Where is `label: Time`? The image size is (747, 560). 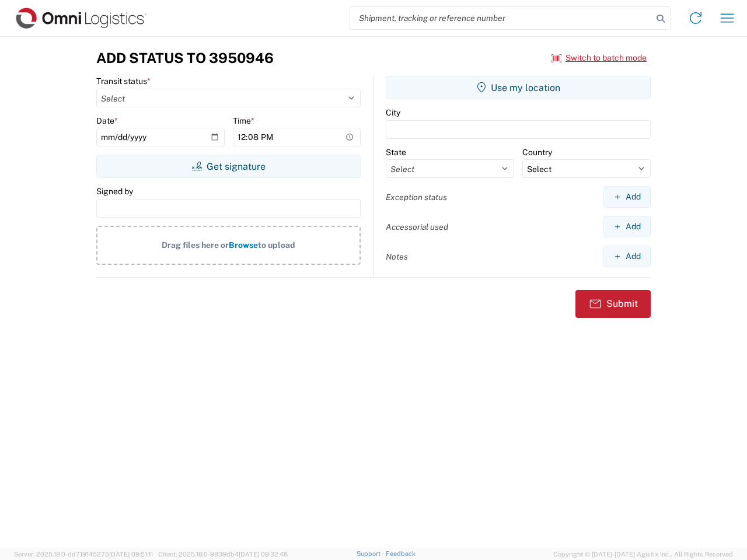
label: Time is located at coordinates (243, 121).